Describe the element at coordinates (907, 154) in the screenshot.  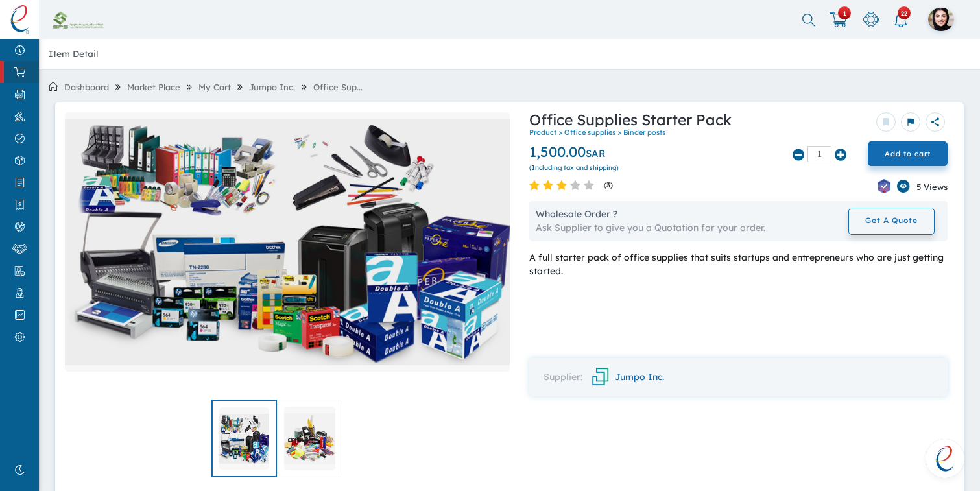
I see `span: Add to cart` at that location.